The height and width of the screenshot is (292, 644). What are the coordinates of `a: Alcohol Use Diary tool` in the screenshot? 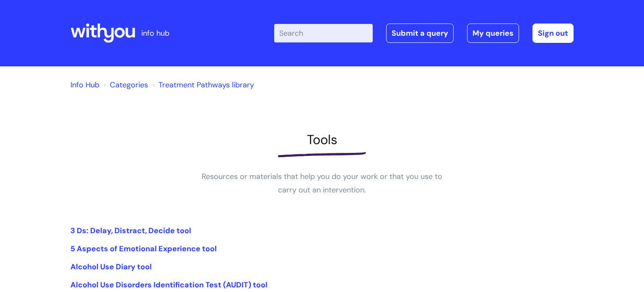 It's located at (111, 266).